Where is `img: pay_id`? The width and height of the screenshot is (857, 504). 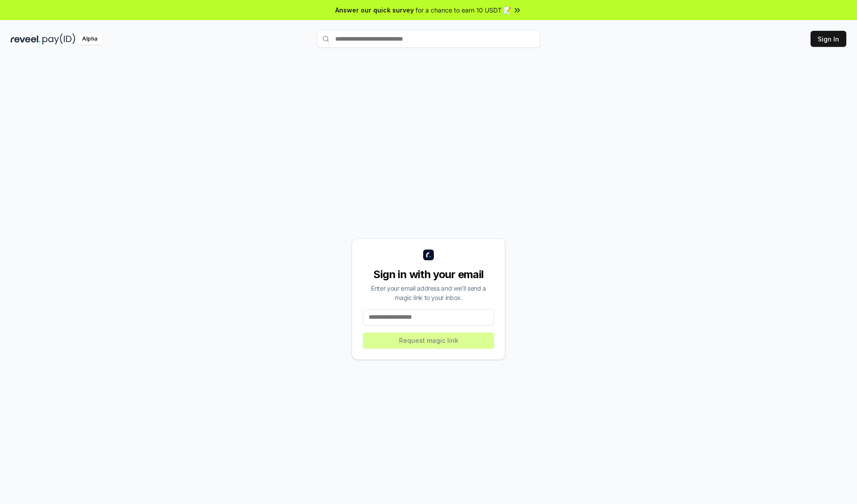
img: pay_id is located at coordinates (59, 39).